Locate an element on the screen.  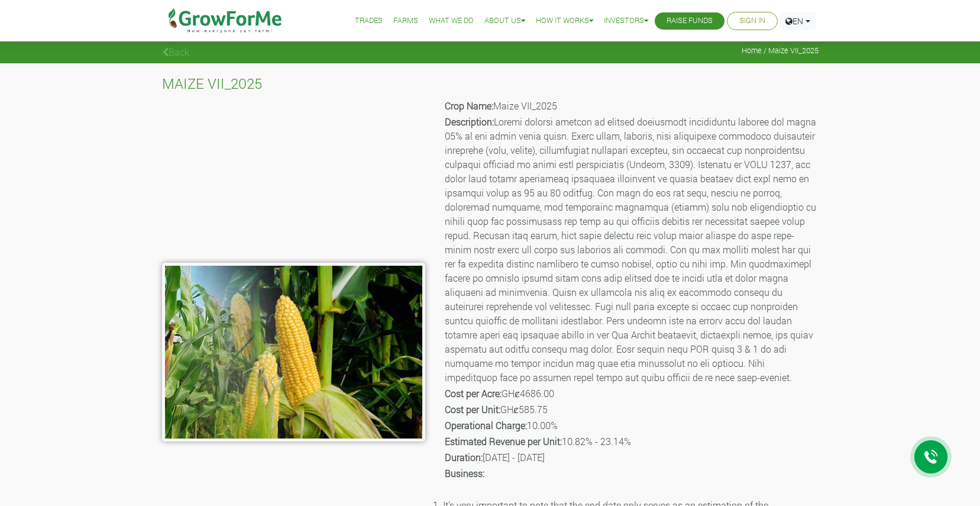
p: Loremi dolorsi ametcon ad elitsed doeiusmodt incididuntu laboree dol magna 05% al eni admin venia... is located at coordinates (631, 250).